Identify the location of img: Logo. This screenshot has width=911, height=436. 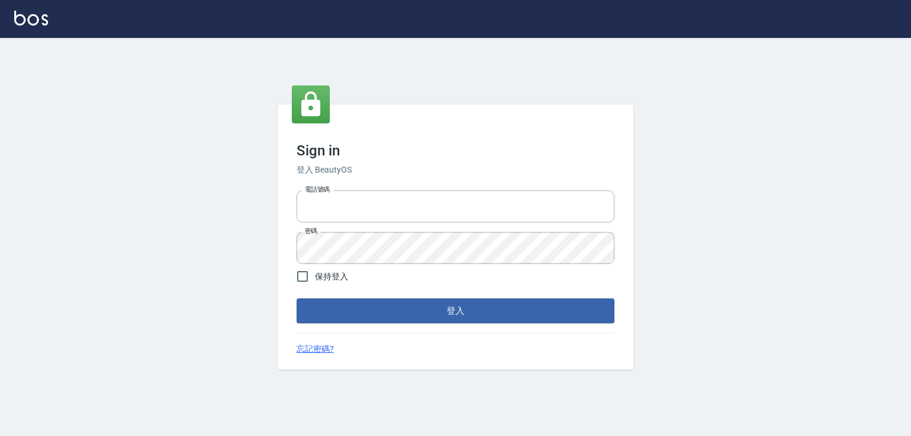
(31, 18).